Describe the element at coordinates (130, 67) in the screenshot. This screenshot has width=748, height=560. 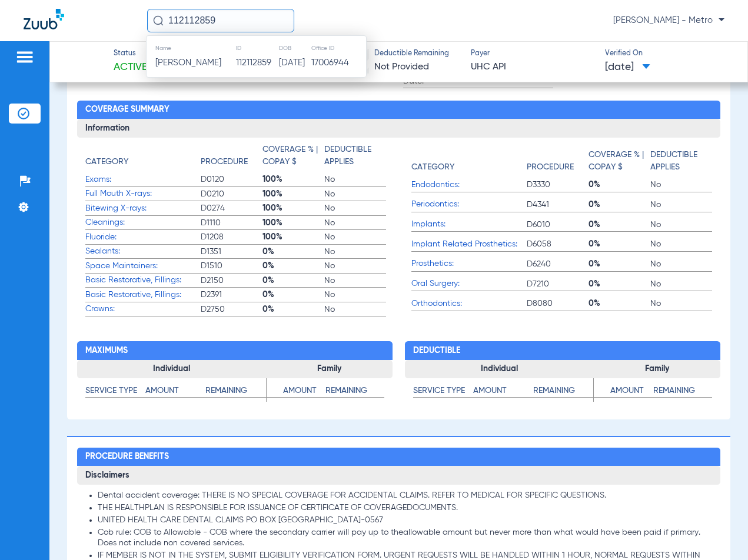
I see `span: Active` at that location.